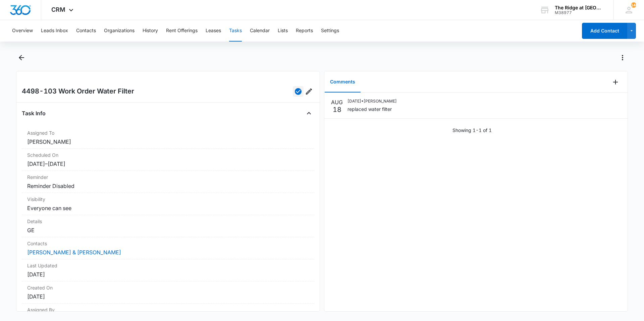 This screenshot has width=644, height=321. Describe the element at coordinates (168, 221) in the screenshot. I see `dt: Details` at that location.